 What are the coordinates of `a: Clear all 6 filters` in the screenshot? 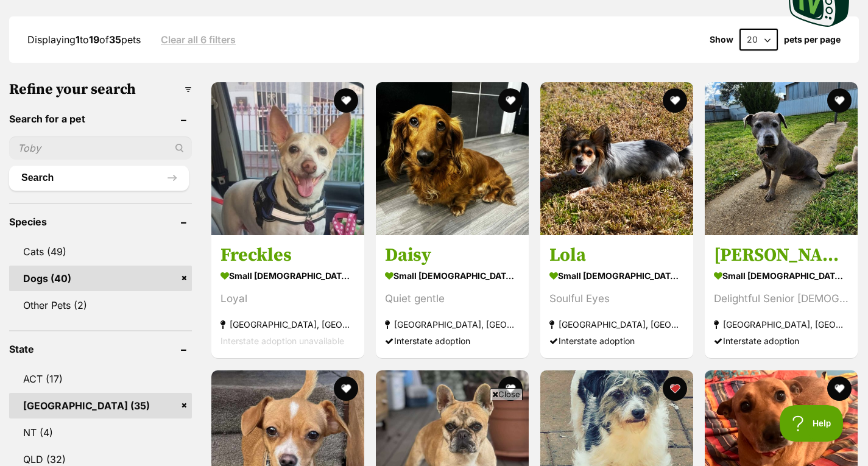 It's located at (198, 40).